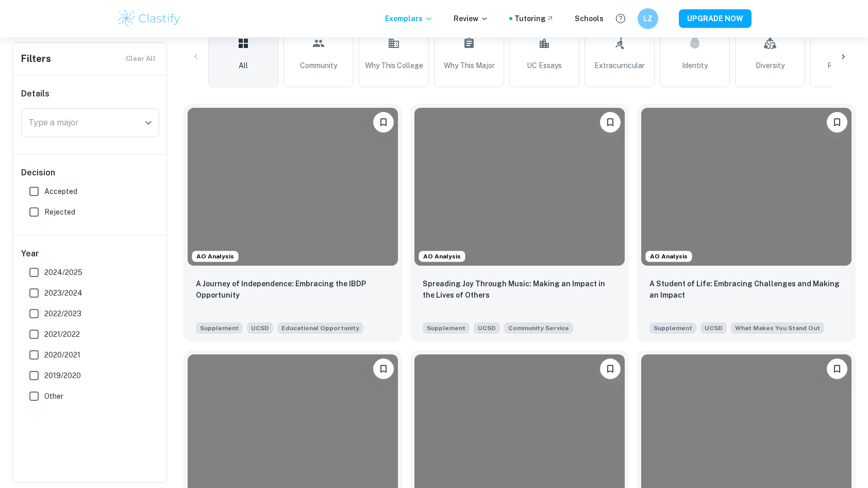  Describe the element at coordinates (63, 273) in the screenshot. I see `span: 2024/2025` at that location.